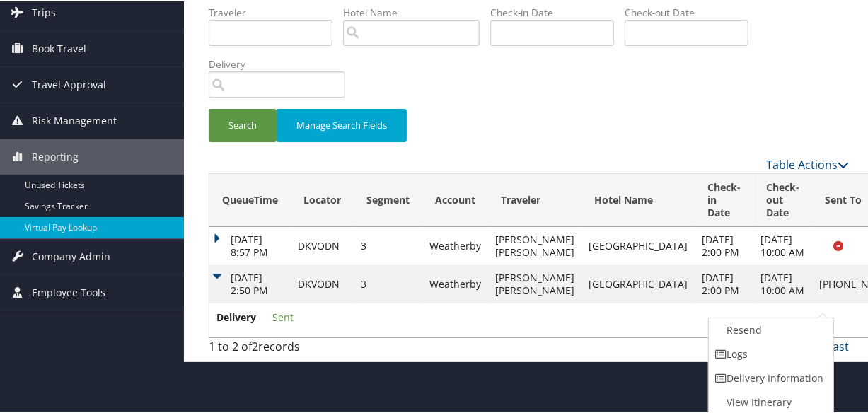  I want to click on th: Hotel Name: activate to sort column ascending, so click(638, 198).